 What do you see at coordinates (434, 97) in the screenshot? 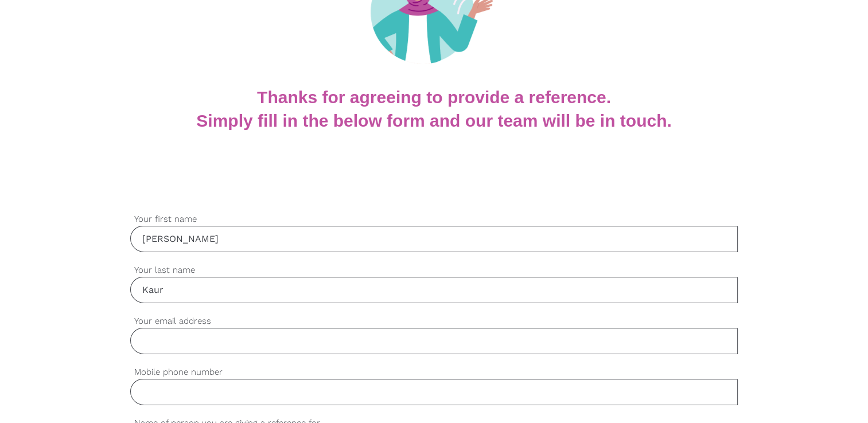
I see `b: Thanks for agreeing to provide a reference.` at bounding box center [434, 97].